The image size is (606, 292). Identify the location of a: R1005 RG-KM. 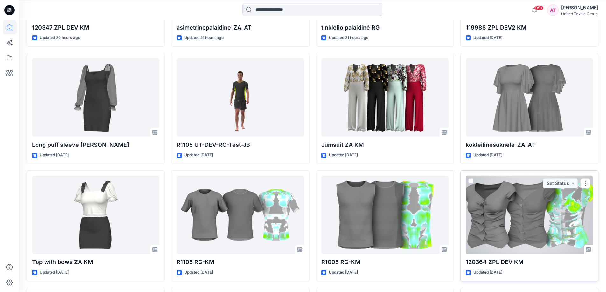
(385, 215).